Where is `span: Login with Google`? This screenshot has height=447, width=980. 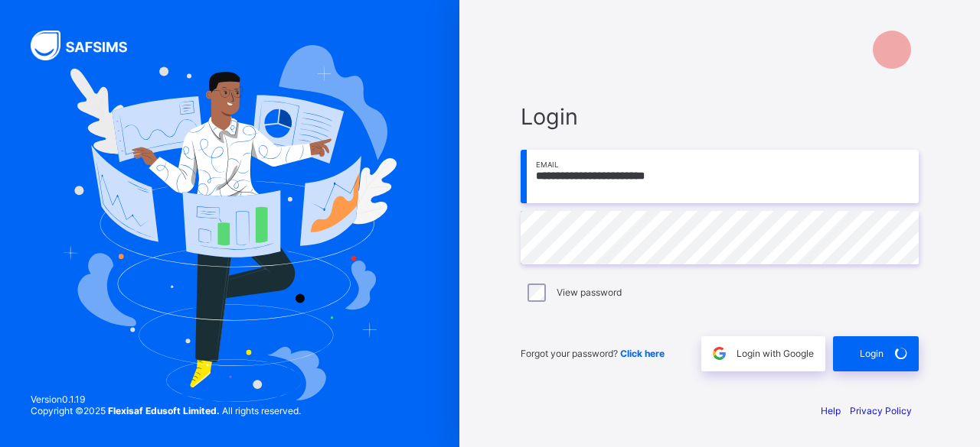 span: Login with Google is located at coordinates (775, 353).